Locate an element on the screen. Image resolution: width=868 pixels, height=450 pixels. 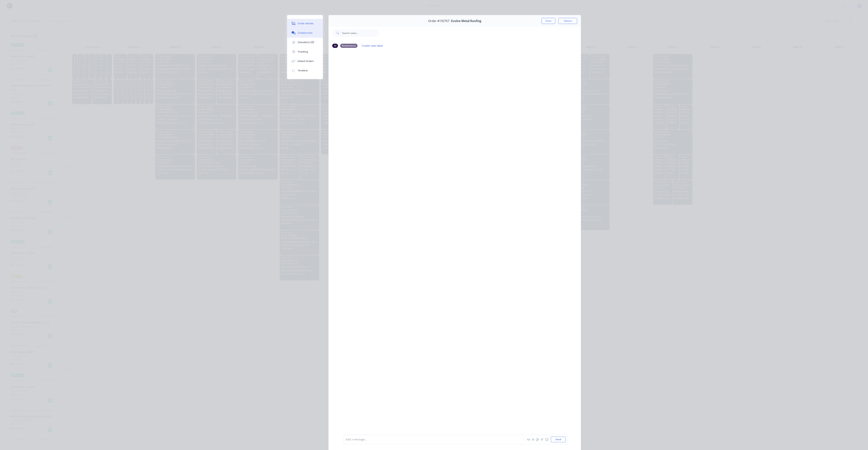
button: Aa is located at coordinates (529, 440).